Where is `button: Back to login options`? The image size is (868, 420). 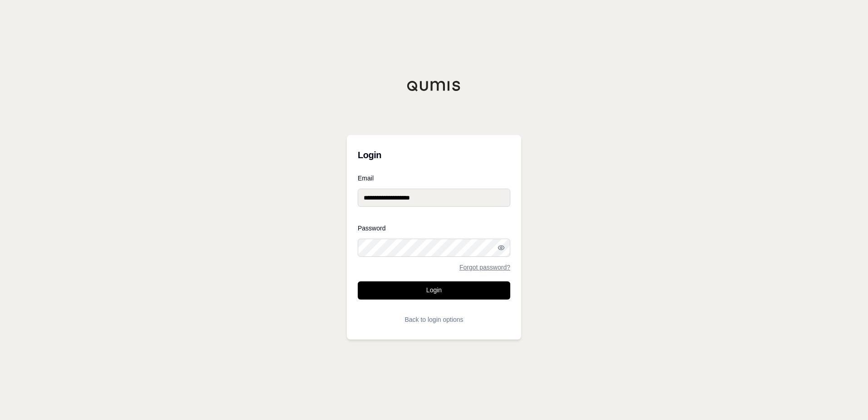 button: Back to login options is located at coordinates (434, 319).